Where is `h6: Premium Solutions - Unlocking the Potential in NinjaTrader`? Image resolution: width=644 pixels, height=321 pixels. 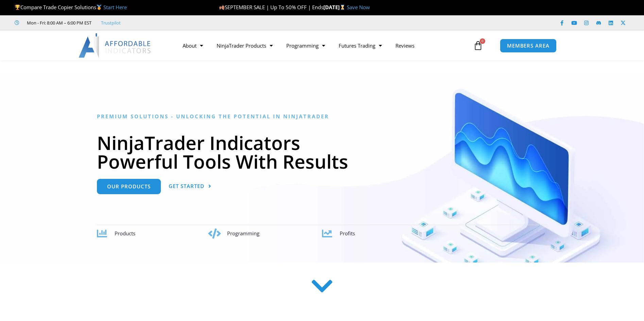 h6: Premium Solutions - Unlocking the Potential in NinjaTrader is located at coordinates (322, 116).